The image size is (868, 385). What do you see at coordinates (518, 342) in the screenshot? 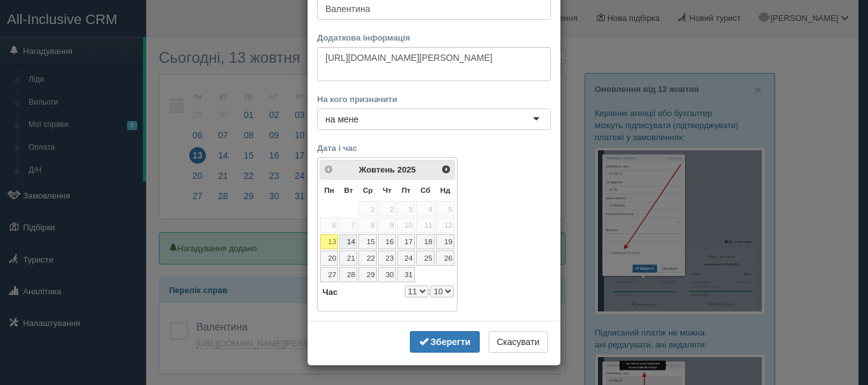
I see `button: Скасувати` at bounding box center [518, 342].